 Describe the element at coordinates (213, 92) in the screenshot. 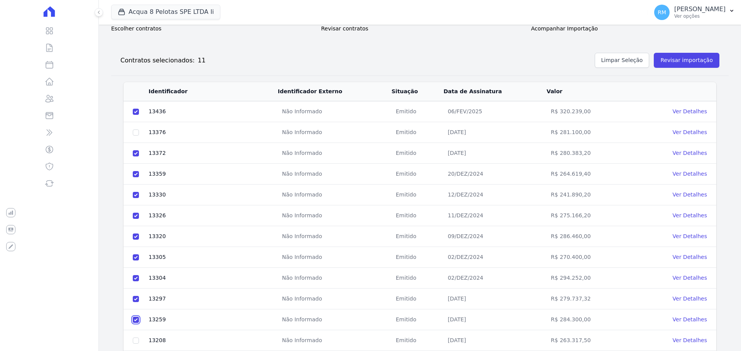

I see `th: Identificador` at that location.